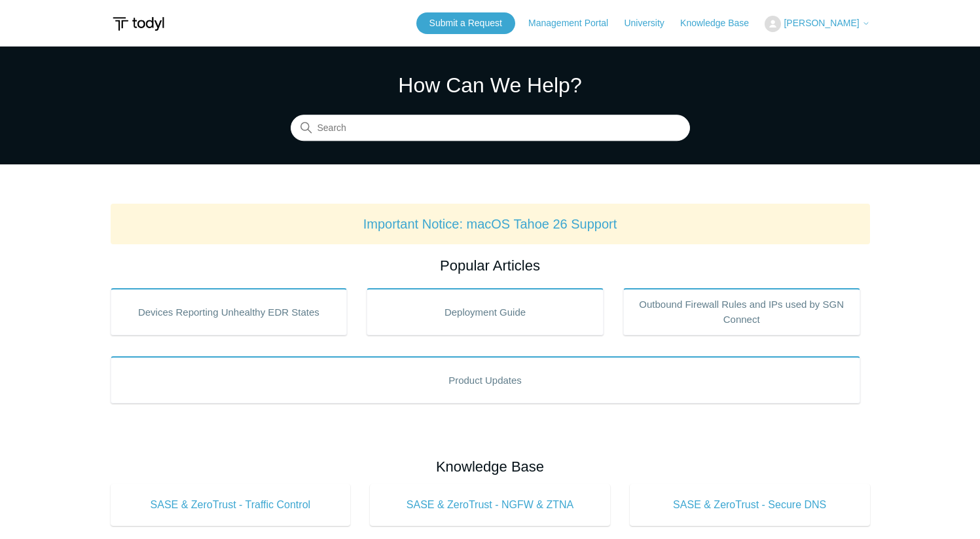 This screenshot has height=539, width=980. I want to click on span: SASE & ZeroTrust - Traffic Control, so click(230, 505).